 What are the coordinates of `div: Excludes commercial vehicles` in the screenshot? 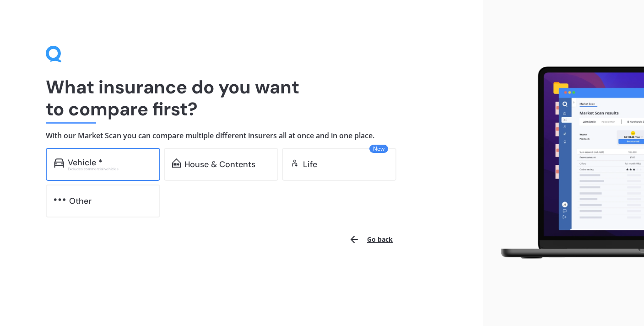 It's located at (110, 169).